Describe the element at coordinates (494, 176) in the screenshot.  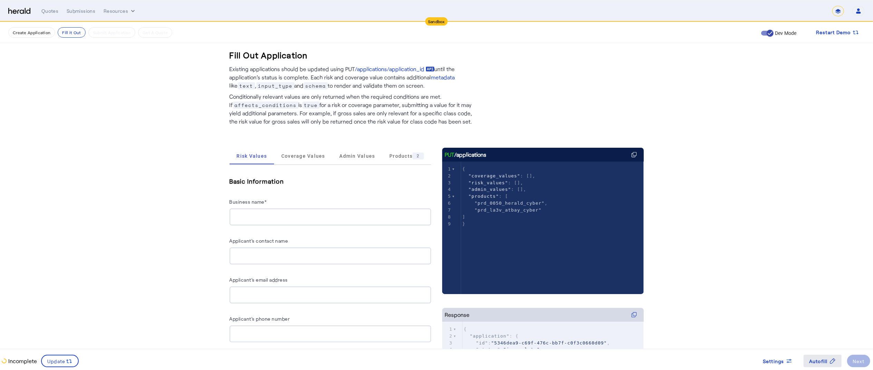
I see `span: "coverage_values"` at that location.